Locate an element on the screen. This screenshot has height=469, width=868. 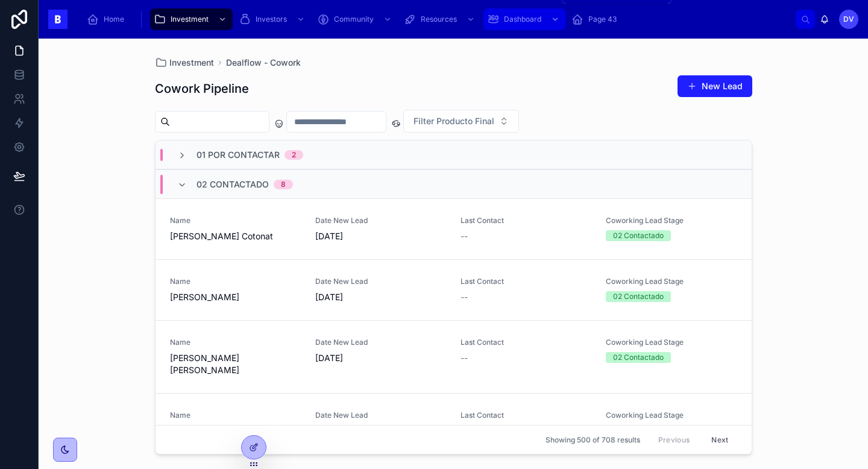
h1: Cowork Pipeline is located at coordinates (202, 88).